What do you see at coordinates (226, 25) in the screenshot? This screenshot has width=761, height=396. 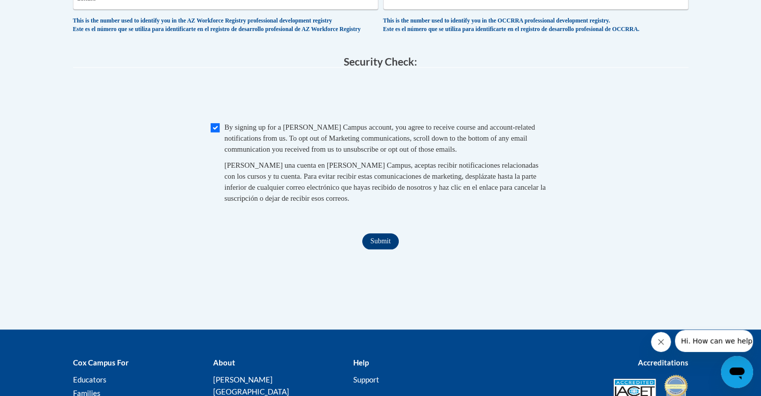 I see `div: This is the number used to identify you in the AZ Workforce Registry professional development reg...` at bounding box center [226, 25].